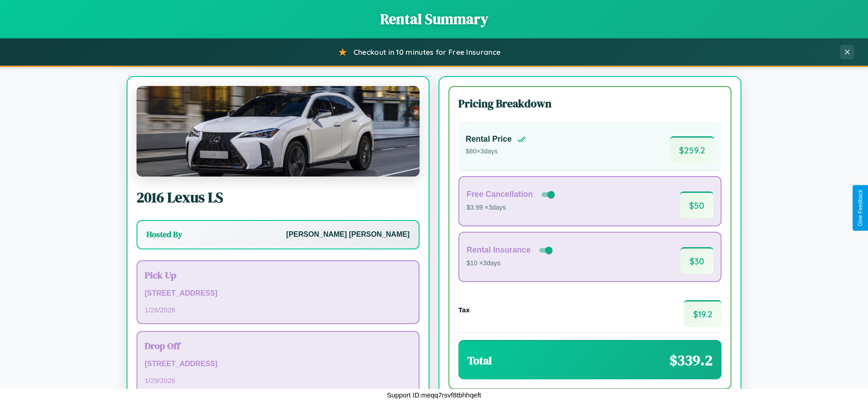  What do you see at coordinates (278, 310) in the screenshot?
I see `p: 1 / 26 / 2026` at bounding box center [278, 310].